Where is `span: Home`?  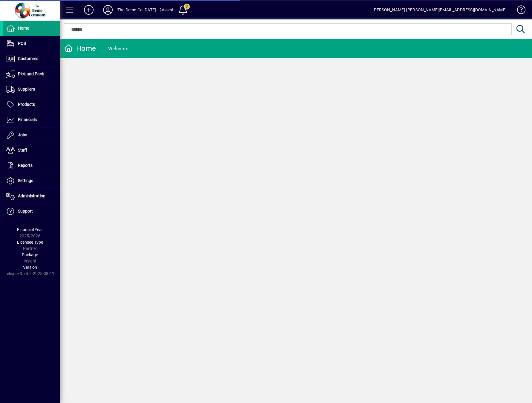 span: Home is located at coordinates (23, 28).